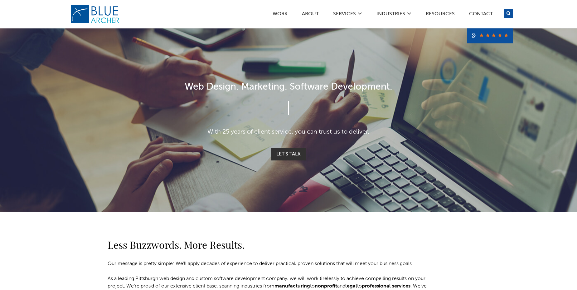 The height and width of the screenshot is (290, 577). I want to click on a: ABOUT, so click(310, 15).